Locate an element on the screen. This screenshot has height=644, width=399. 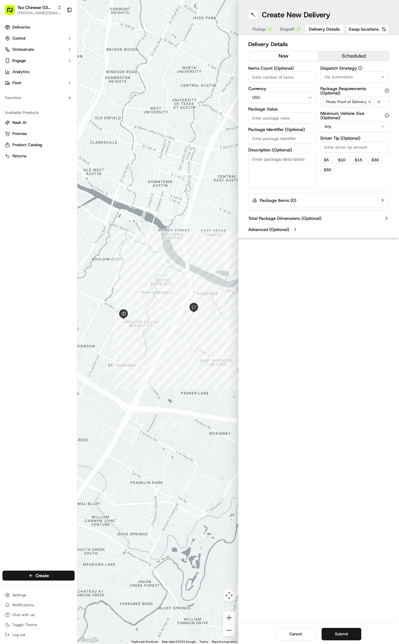
label: Minimum Vehicle Size (Optional) is located at coordinates (355, 115).